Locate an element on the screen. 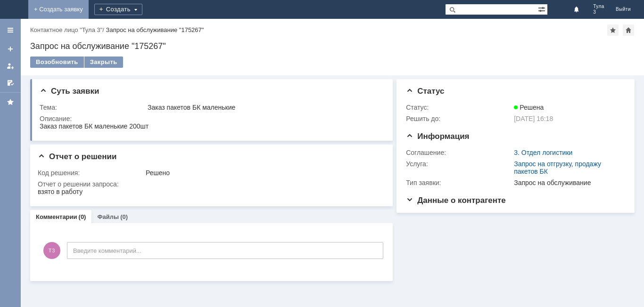 The image size is (644, 307). a: Запрос на отгрузку, продажу пакетов БК is located at coordinates (558, 168).